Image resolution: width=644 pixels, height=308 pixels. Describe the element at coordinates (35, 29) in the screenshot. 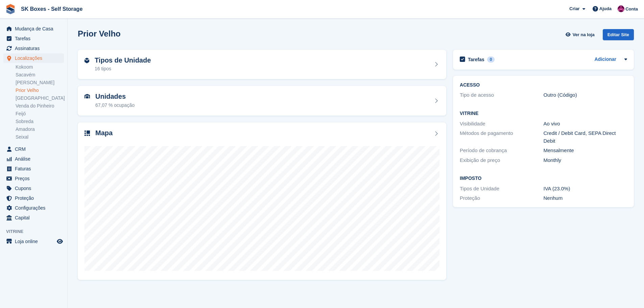

I see `span: Mudança de Casa` at that location.